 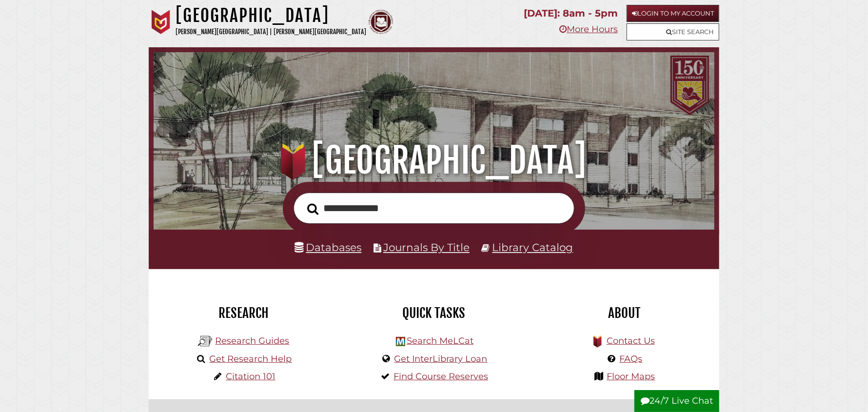 What do you see at coordinates (673, 32) in the screenshot?
I see `a: Site Search` at bounding box center [673, 32].